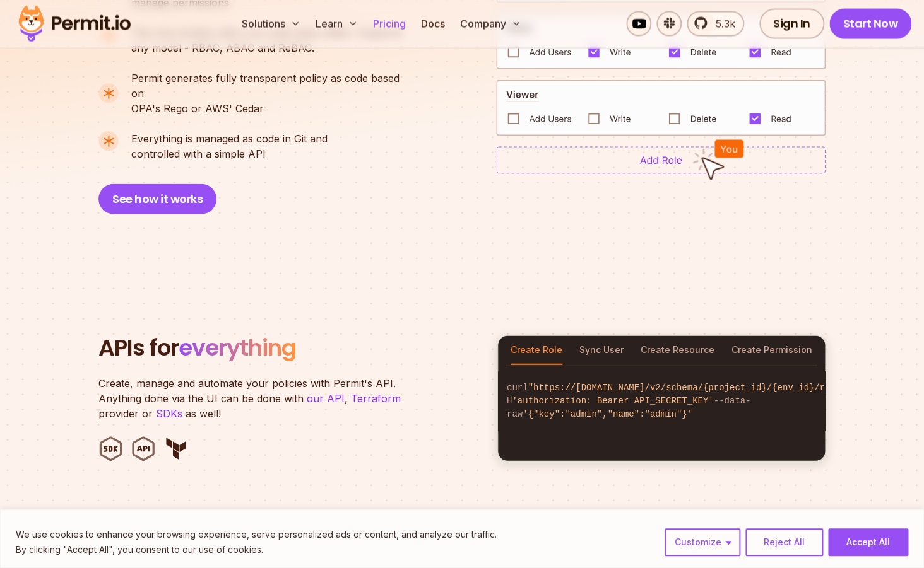 The height and width of the screenshot is (568, 924). I want to click on a: our API, so click(325, 398).